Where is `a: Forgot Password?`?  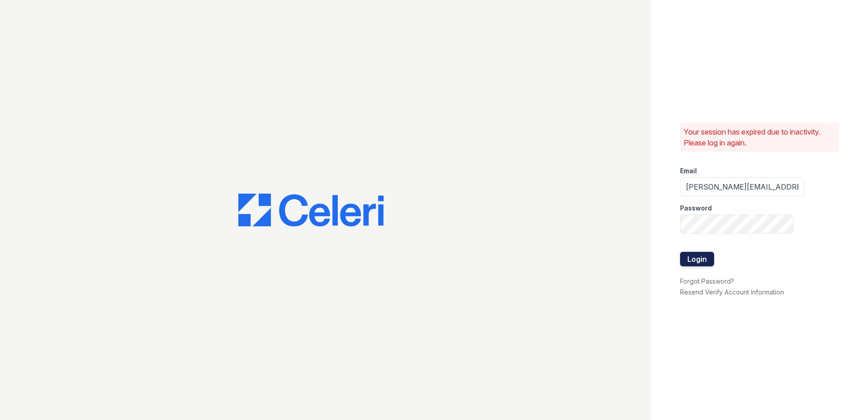 a: Forgot Password? is located at coordinates (707, 281).